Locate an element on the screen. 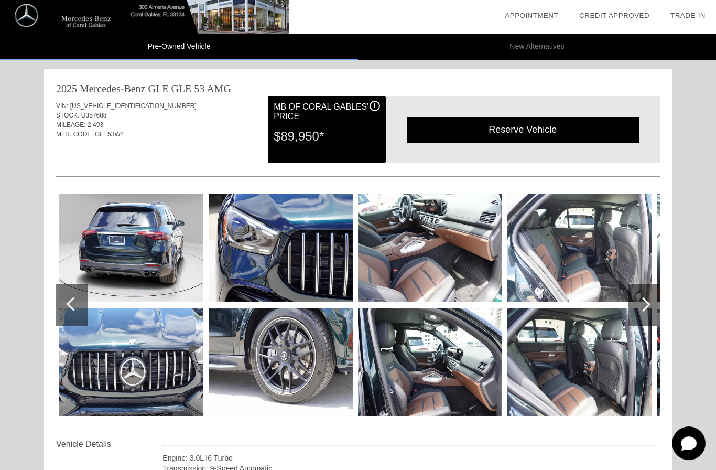 The image size is (716, 470). span: 2,493 is located at coordinates (95, 125).